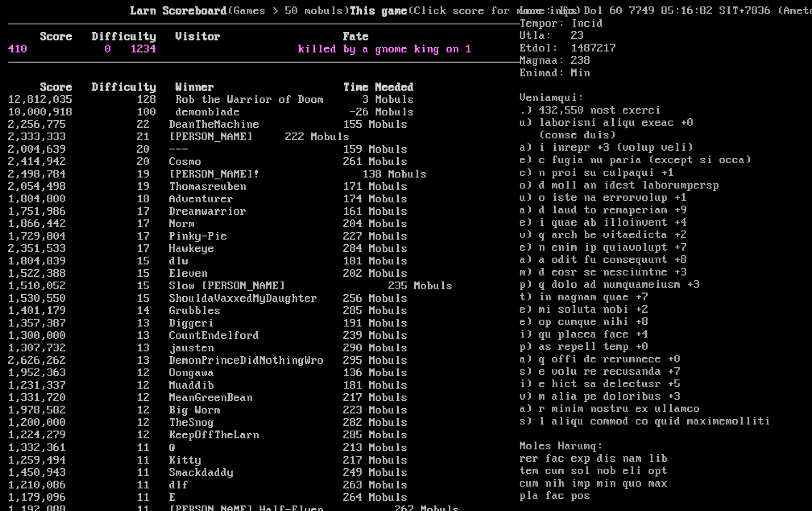  I want to click on a: 1,332,361 11 @ 213 Mobuls, so click(208, 448).